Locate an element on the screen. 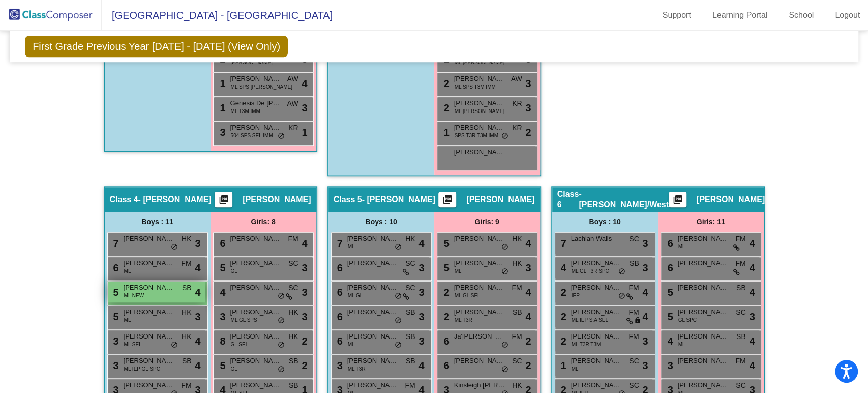 This screenshot has width=868, height=393. span: 504 SPS SEL IMM is located at coordinates (251, 136).